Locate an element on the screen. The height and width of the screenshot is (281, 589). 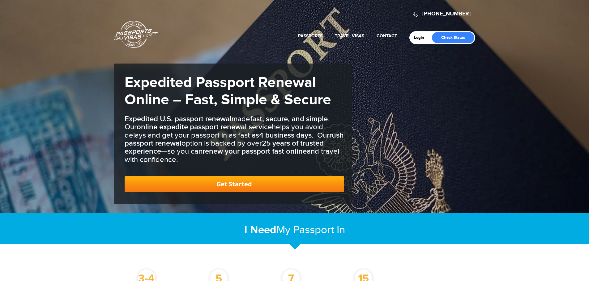
a: Login is located at coordinates (421, 38).